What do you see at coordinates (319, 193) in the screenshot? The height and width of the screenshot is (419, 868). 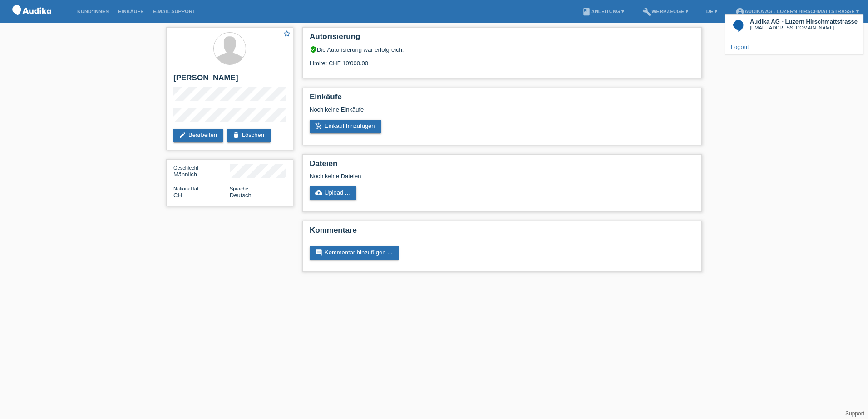 I see `i: cloud_upload` at bounding box center [319, 193].